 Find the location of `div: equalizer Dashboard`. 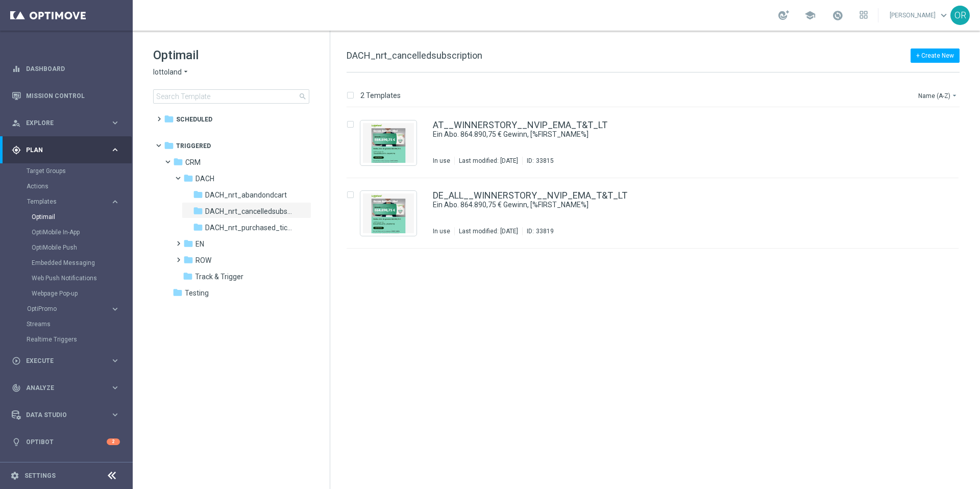

div: equalizer Dashboard is located at coordinates (66, 69).